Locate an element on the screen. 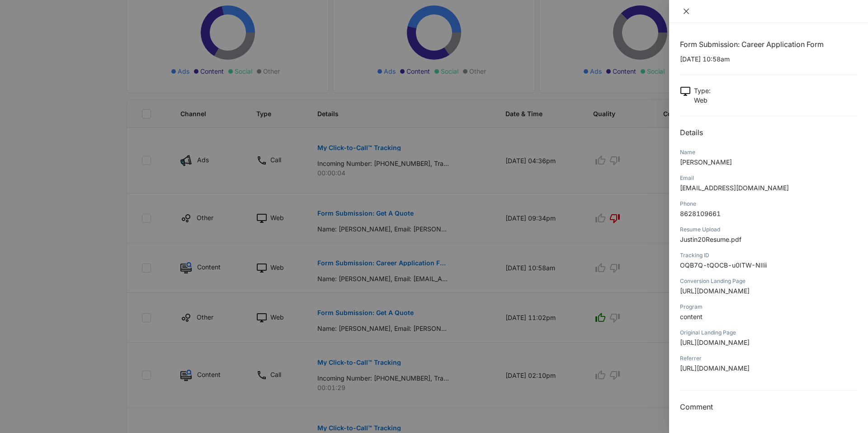  button: Close is located at coordinates (686, 11).